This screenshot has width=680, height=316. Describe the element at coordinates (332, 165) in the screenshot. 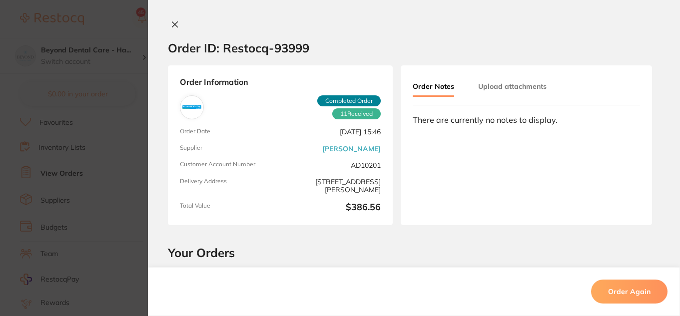

I see `span: AD10201` at that location.